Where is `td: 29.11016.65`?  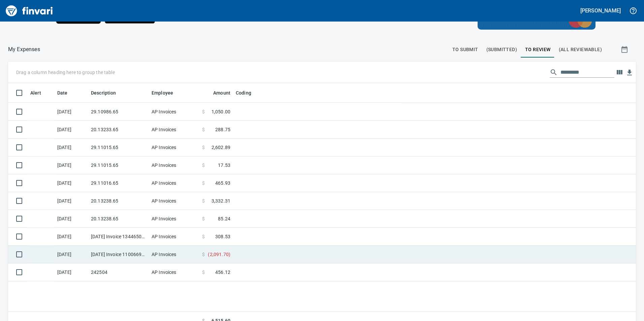 td: 29.11016.65 is located at coordinates (119, 183).